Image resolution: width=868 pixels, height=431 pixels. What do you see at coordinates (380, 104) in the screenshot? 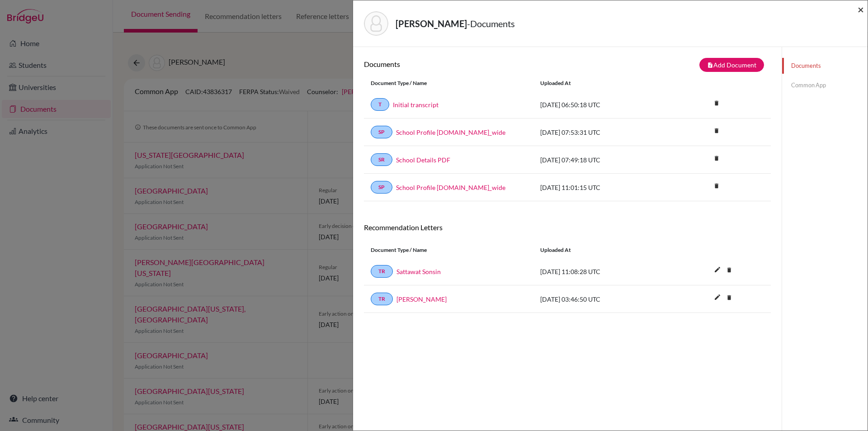
I see `a: T` at bounding box center [380, 104].